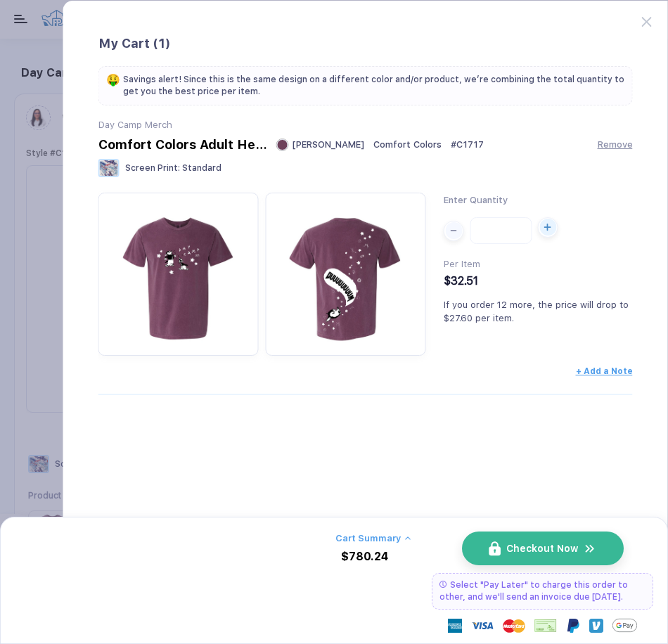  Describe the element at coordinates (153, 168) in the screenshot. I see `span: Screen Print :` at that location.